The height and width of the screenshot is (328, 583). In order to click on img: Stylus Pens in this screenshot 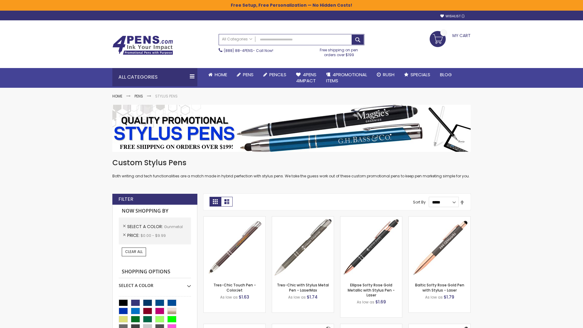, I will do `click(291, 128)`.